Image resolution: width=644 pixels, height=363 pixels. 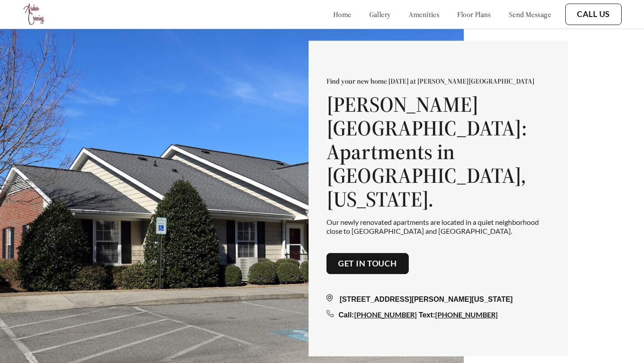 What do you see at coordinates (346, 315) in the screenshot?
I see `span: Call:` at bounding box center [346, 315].